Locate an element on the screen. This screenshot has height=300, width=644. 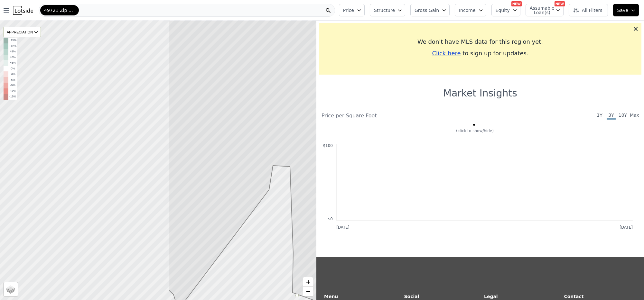
h1: Market Insights is located at coordinates (480, 93).